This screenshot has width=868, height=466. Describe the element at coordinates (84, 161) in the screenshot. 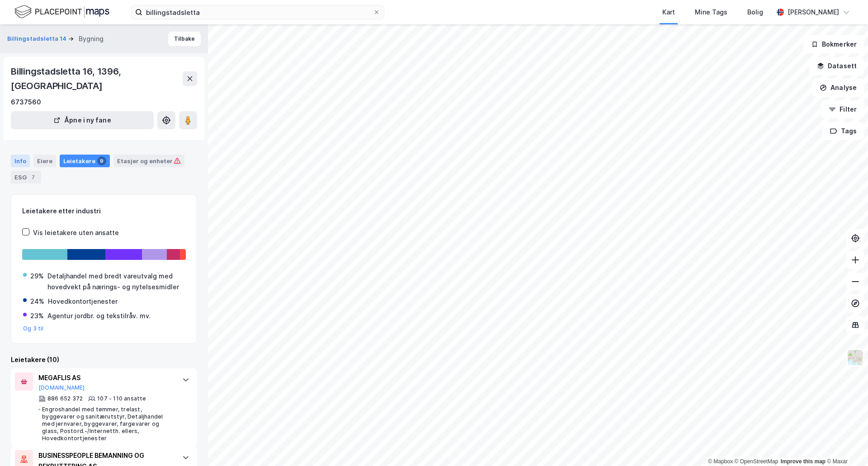

I see `div: Leietakere` at that location.